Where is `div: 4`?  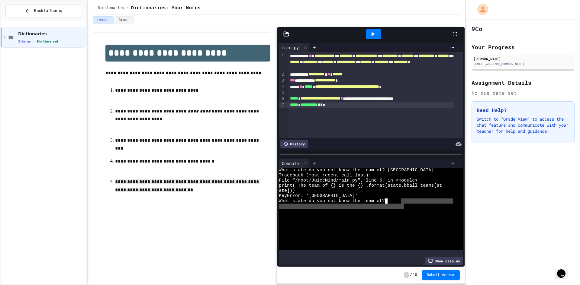
div: 4 is located at coordinates (282, 87).